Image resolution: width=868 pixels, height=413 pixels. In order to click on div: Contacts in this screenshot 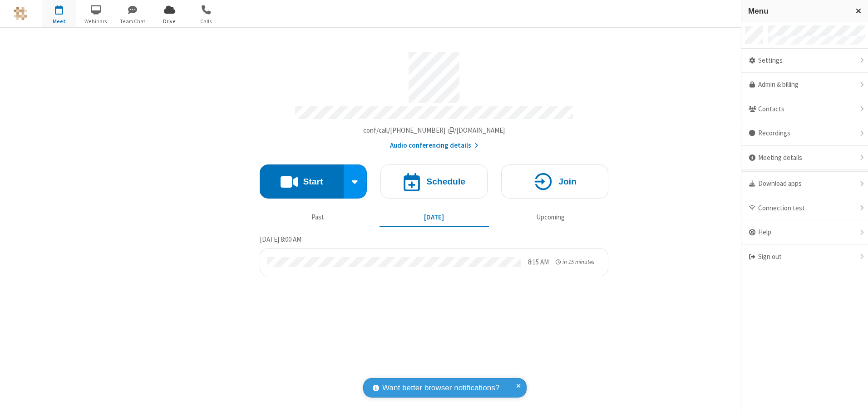, I will do `click(804, 110)`.